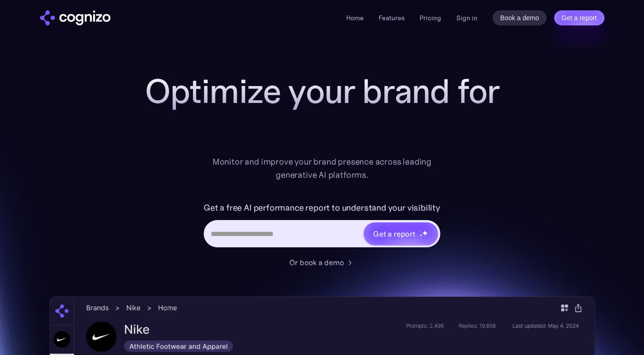  Describe the element at coordinates (519, 18) in the screenshot. I see `a: Book a demo` at that location.